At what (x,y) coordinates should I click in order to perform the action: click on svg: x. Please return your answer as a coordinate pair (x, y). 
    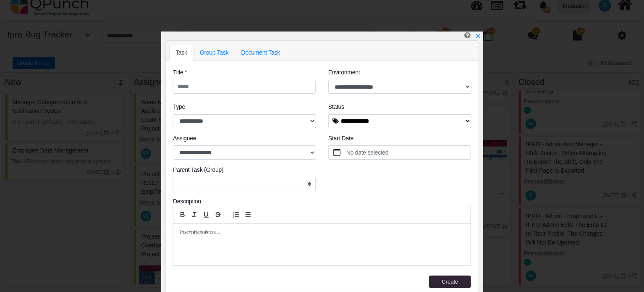
    Looking at the image, I should click on (479, 36).